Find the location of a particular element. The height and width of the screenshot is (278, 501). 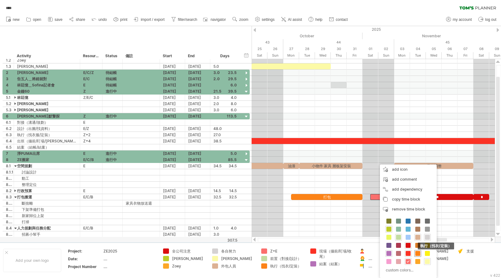

div: 1.3 is located at coordinates (10, 66).